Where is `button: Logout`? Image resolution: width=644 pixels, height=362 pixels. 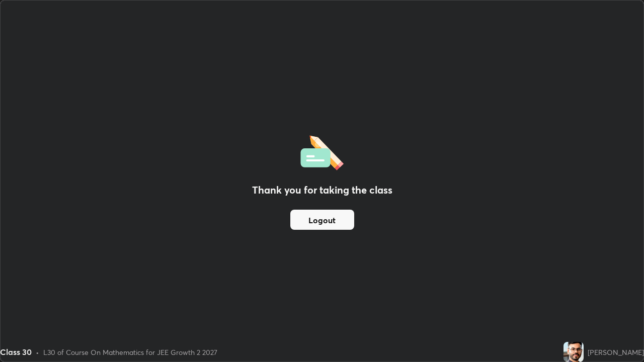
button: Logout is located at coordinates (322, 220).